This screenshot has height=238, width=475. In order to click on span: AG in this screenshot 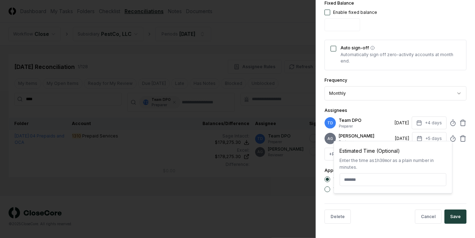, I will do `click(330, 139)`.